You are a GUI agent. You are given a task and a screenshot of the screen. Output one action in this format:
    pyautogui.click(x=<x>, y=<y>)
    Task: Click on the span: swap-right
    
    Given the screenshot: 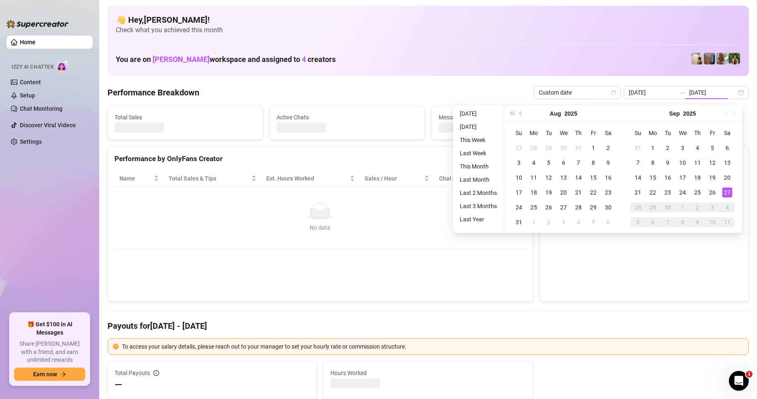 What is the action you would take?
    pyautogui.click(x=682, y=93)
    